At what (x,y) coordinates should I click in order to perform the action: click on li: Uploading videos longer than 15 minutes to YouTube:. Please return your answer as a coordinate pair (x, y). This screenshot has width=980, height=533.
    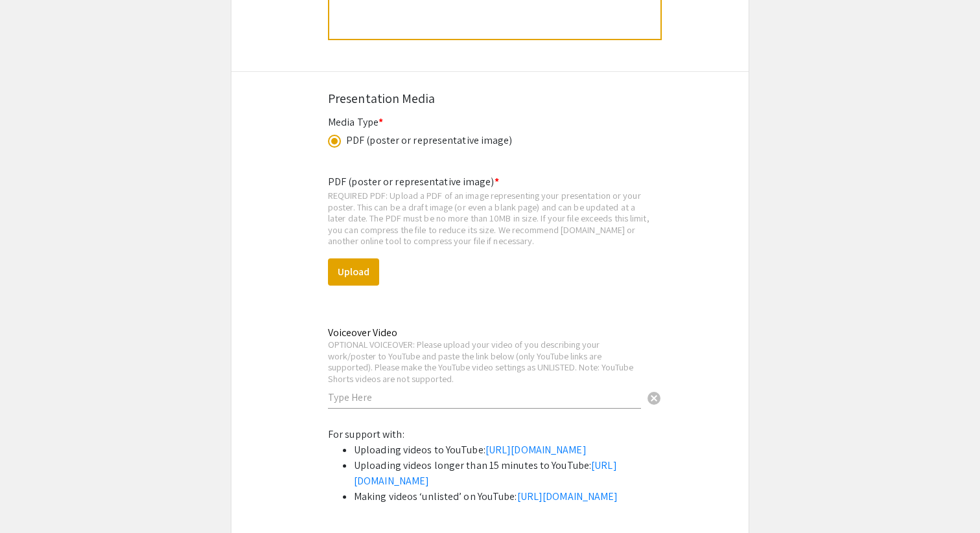
    Looking at the image, I should click on (503, 474).